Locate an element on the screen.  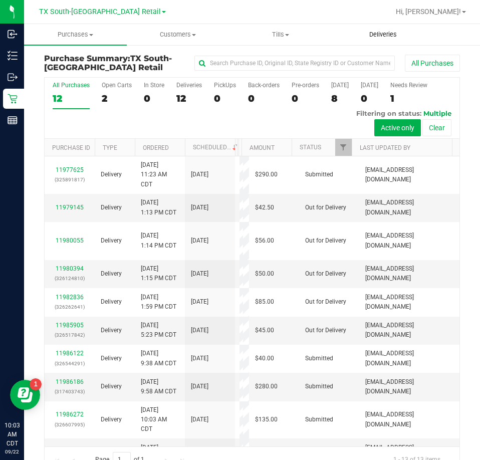
span: Customers is located at coordinates (178, 35).